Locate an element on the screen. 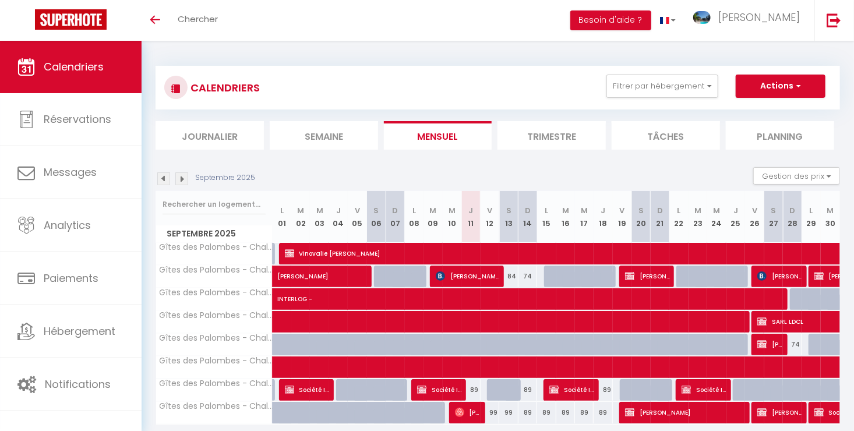 The width and height of the screenshot is (854, 431). button: Ouvrir le widget de chat LiveChat is located at coordinates (27, 22).